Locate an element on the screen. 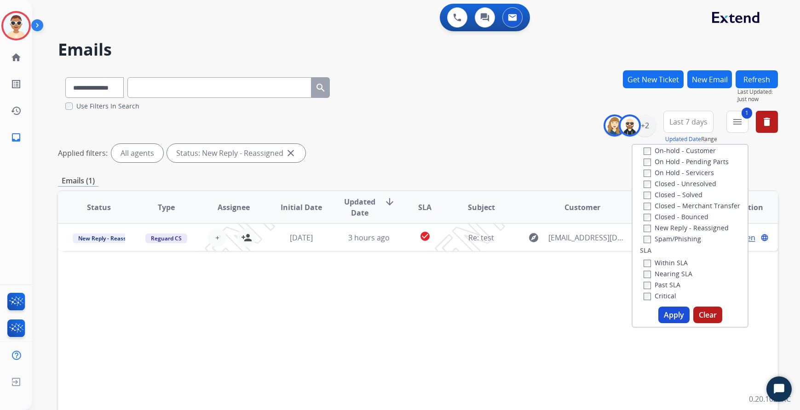 The image size is (800, 410). input: On-hold - Customer is located at coordinates (647, 151).